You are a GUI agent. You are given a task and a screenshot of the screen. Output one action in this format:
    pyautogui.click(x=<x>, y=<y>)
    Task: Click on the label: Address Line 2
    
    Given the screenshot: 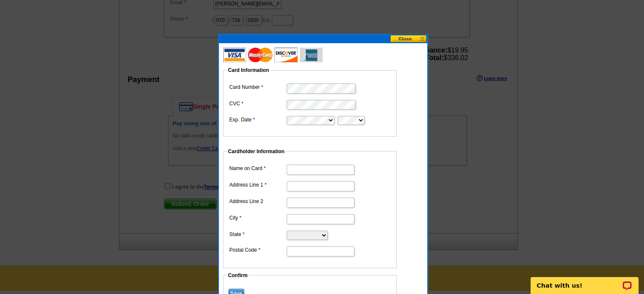 What is the action you would take?
    pyautogui.click(x=257, y=201)
    